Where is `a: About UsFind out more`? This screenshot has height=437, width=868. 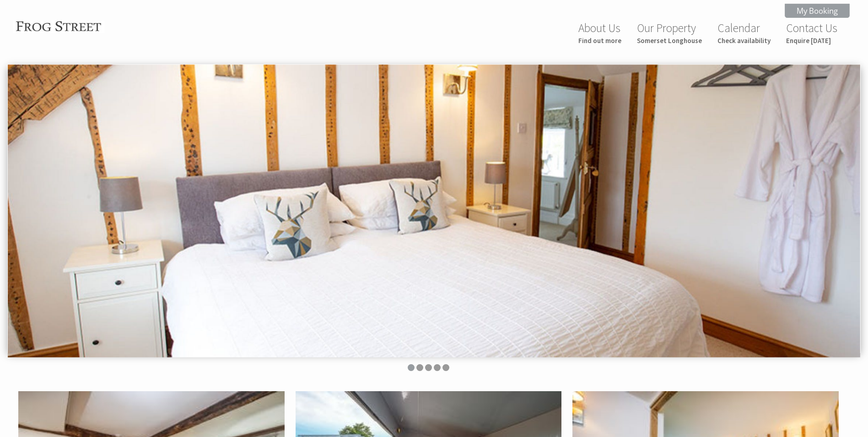
a: About UsFind out more is located at coordinates (600, 33).